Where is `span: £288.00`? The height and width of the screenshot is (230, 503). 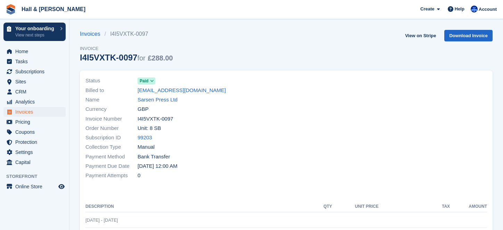
span: £288.00 is located at coordinates (160, 58).